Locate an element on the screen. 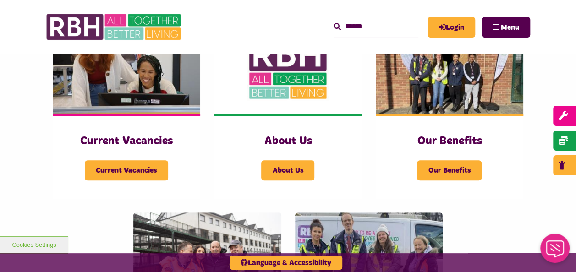  a: About Us About Us is located at coordinates (288, 110).